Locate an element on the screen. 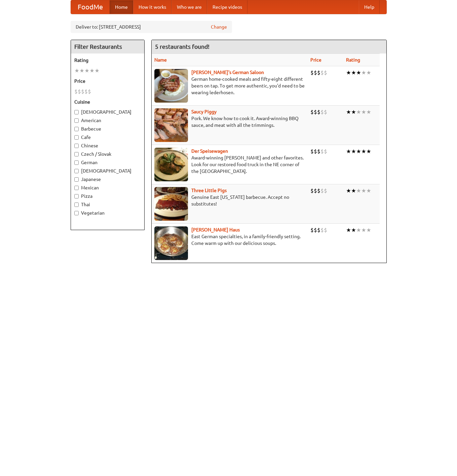  label: Pizza is located at coordinates (107, 196).